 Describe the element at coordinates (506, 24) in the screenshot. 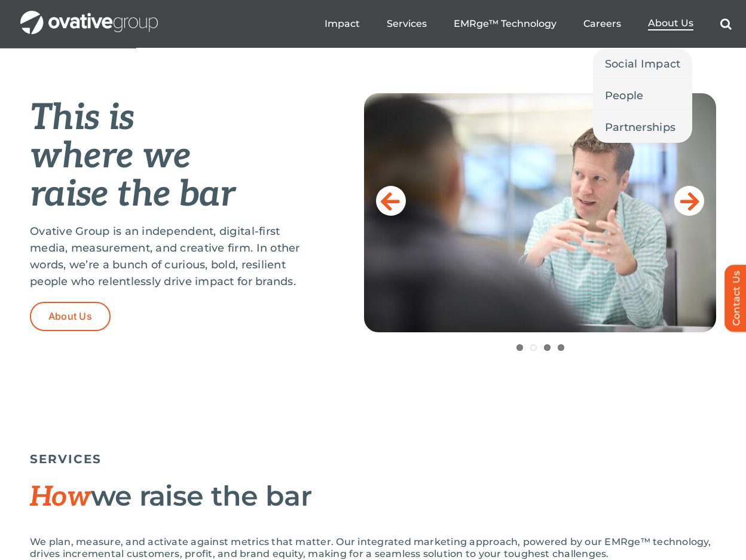

I see `a: EMRge™ Technology` at that location.